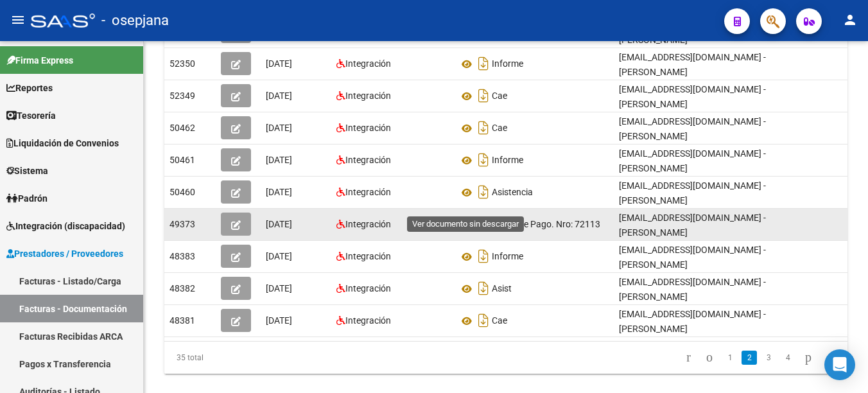  I want to click on a: go to last page, so click(830, 357).